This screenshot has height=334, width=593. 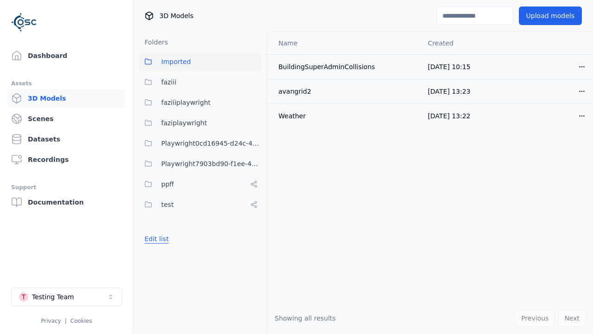 What do you see at coordinates (176, 62) in the screenshot?
I see `span: Imported` at bounding box center [176, 62].